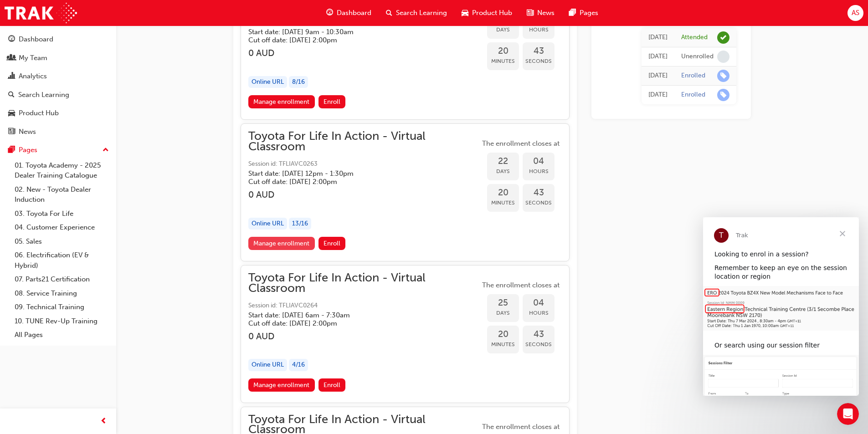 The height and width of the screenshot is (434, 868). I want to click on span: chart-icon, so click(12, 76).